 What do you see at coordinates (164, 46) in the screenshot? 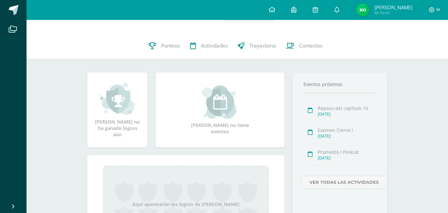
I see `a: Punteos` at bounding box center [164, 46].